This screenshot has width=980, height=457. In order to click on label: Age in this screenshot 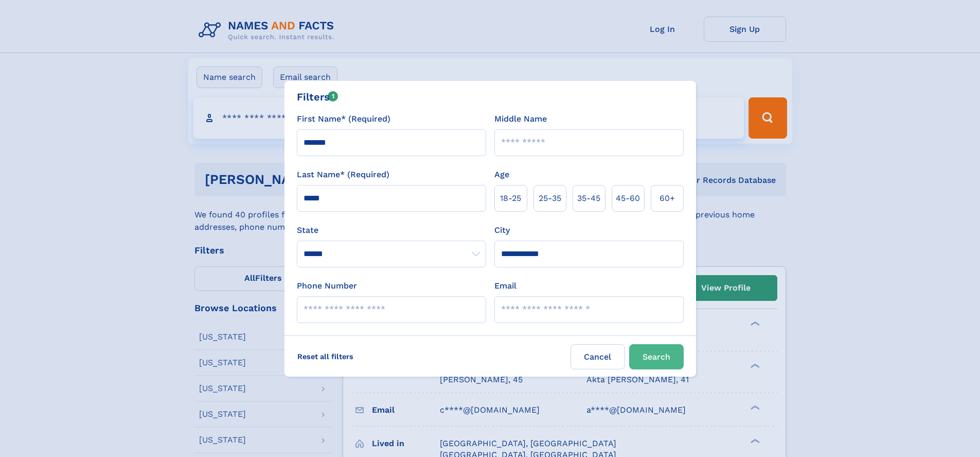, I will do `click(502, 175)`.